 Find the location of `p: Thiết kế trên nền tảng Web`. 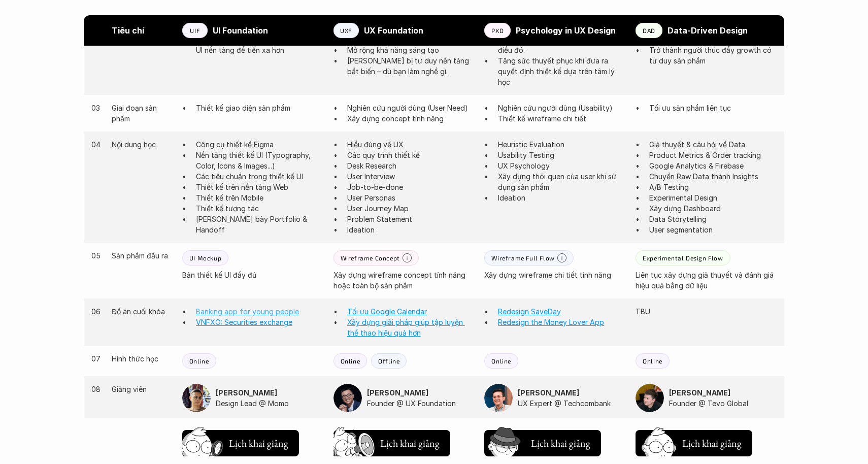

p: Thiết kế trên nền tảng Web is located at coordinates (259, 187).